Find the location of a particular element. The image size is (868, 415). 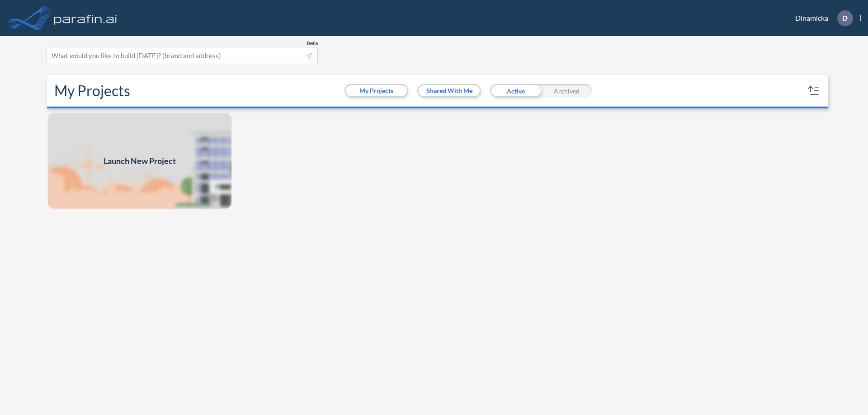

a: Launch New Project is located at coordinates (140, 161).